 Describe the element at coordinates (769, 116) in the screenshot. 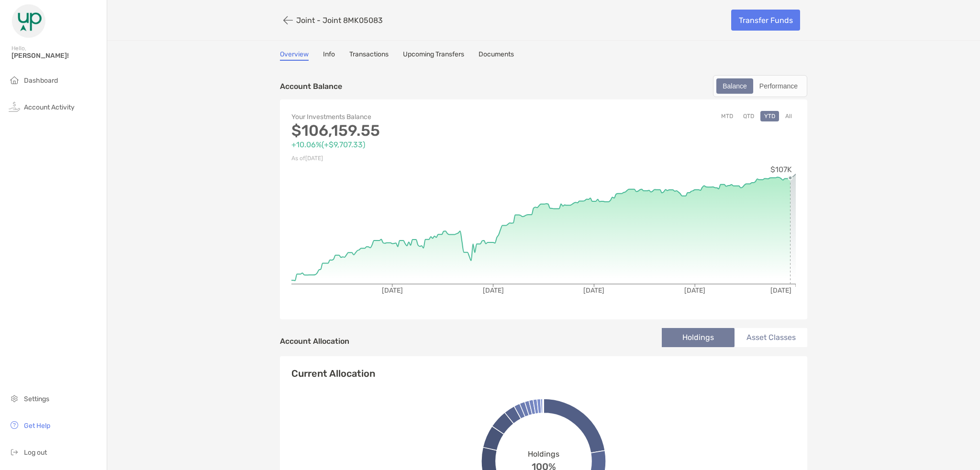

I see `button: YTD` at that location.